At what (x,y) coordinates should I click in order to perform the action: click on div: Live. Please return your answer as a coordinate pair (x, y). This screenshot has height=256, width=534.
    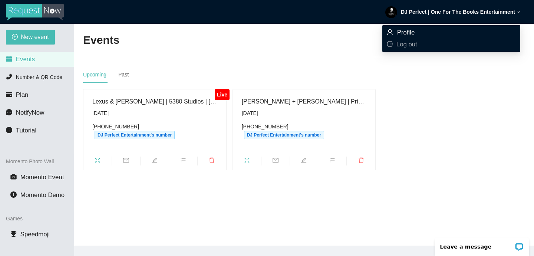
    Looking at the image, I should click on (222, 94).